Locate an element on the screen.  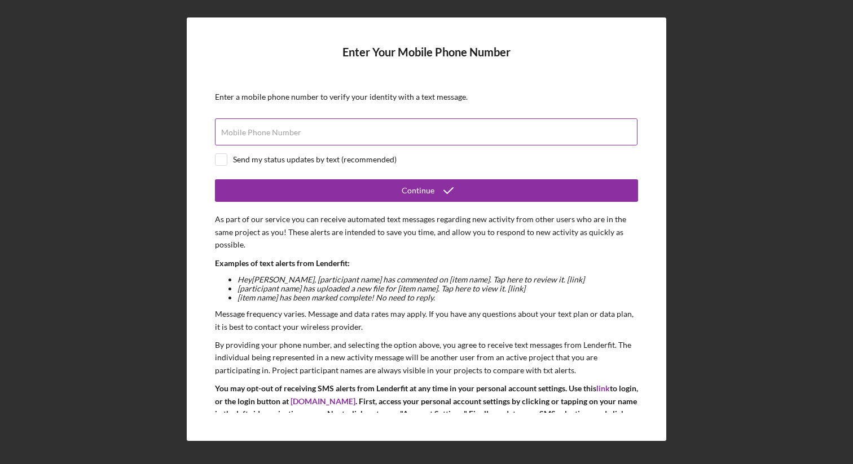
div: Enter a mobile phone number to verify your identity with a text message. is located at coordinates (426, 97).